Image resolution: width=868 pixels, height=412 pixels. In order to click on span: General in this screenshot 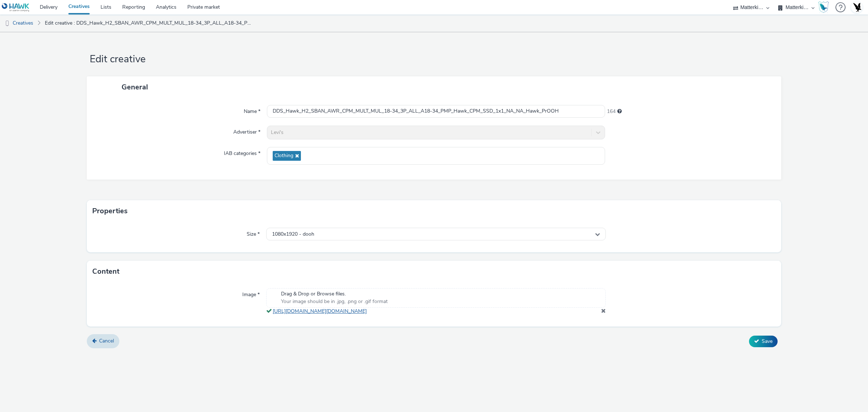, I will do `click(134, 87)`.